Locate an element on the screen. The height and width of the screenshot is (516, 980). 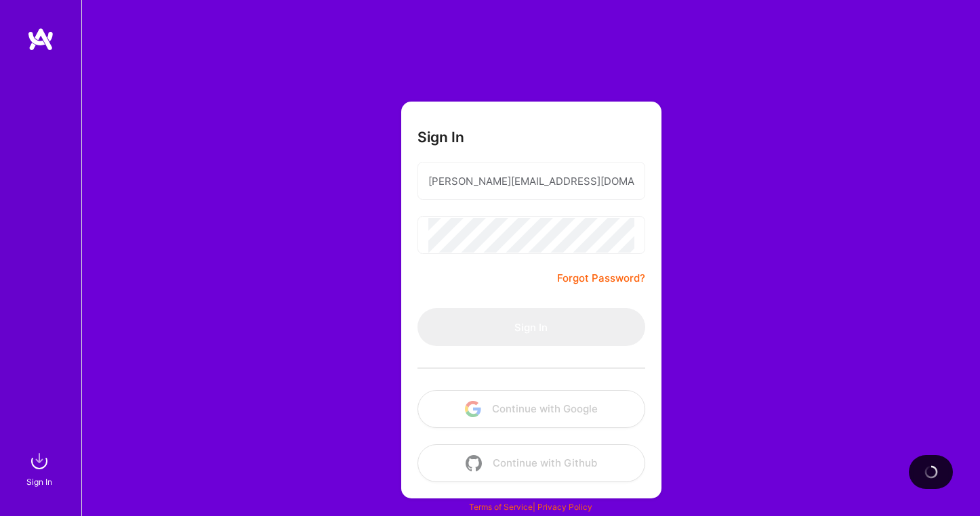
a: Terms of Service is located at coordinates (501, 507).